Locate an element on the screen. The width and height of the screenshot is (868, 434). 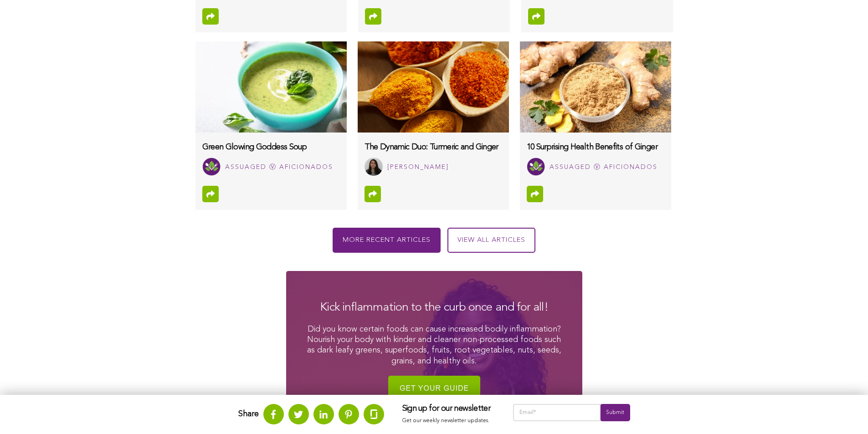
div: More recent articles is located at coordinates (387, 240).